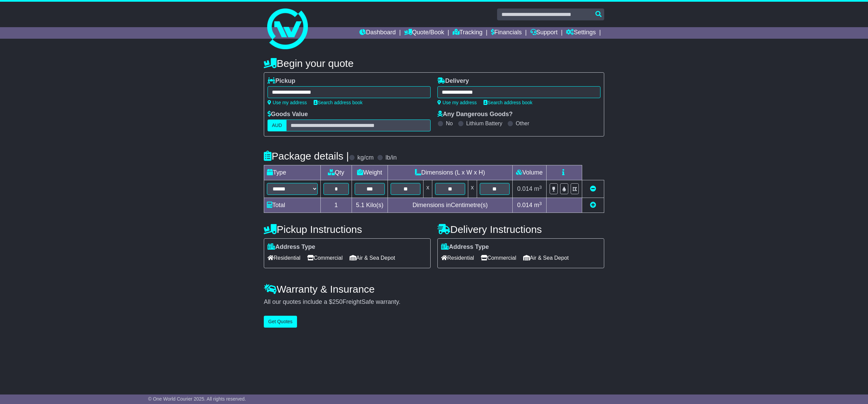 This screenshot has width=868, height=404. What do you see at coordinates (434, 63) in the screenshot?
I see `h4: Begin your quote` at bounding box center [434, 63].